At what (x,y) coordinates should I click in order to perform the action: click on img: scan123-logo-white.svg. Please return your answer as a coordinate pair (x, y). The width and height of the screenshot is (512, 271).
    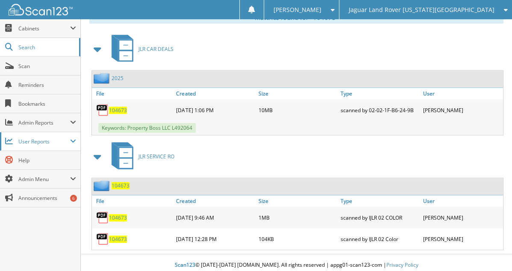
    Looking at the image, I should click on (41, 9).